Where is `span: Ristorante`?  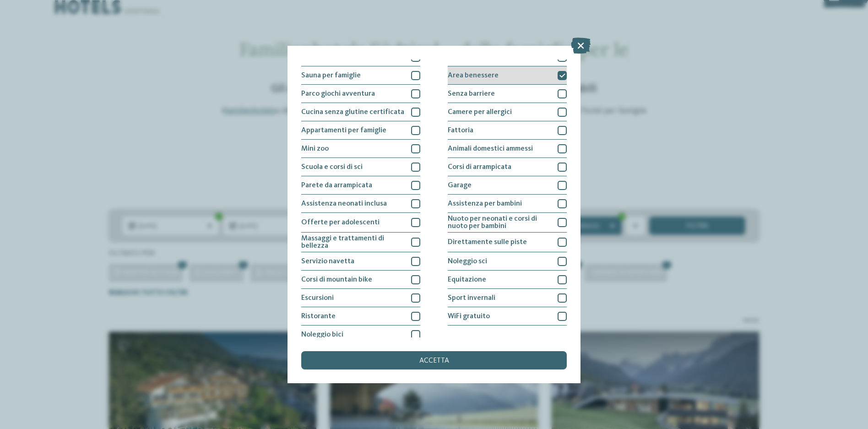 span: Ristorante is located at coordinates (318, 316).